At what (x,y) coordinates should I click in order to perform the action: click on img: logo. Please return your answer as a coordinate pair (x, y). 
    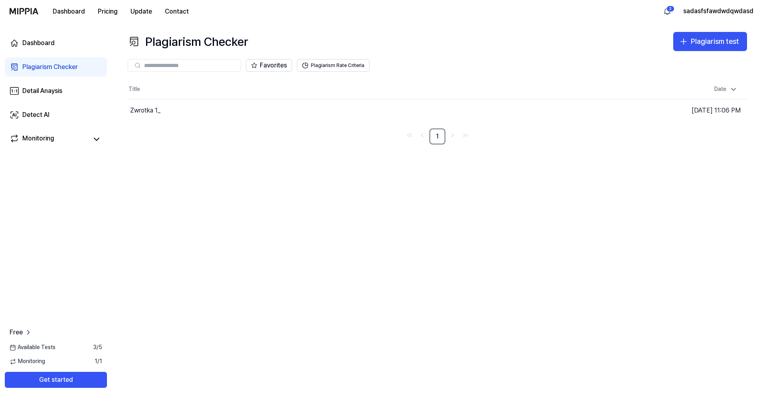
    Looking at the image, I should click on (24, 11).